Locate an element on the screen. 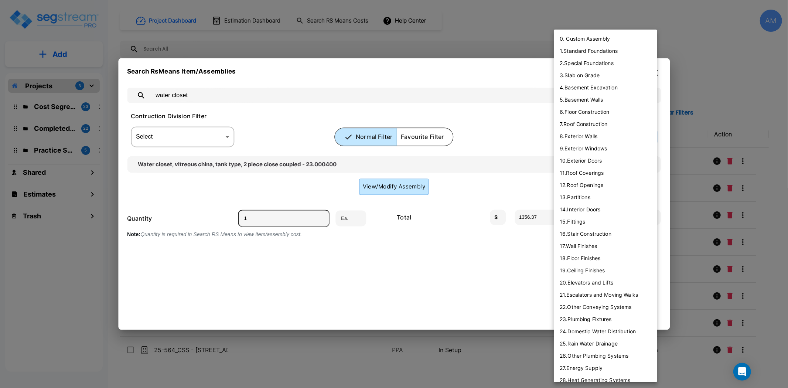 Image resolution: width=788 pixels, height=388 pixels. li: 3 . Slab on Grade is located at coordinates (605, 75).